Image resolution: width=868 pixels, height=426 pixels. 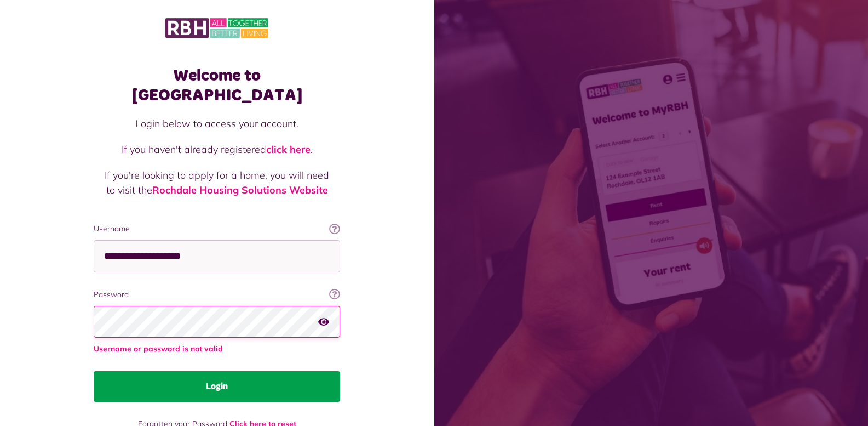 I want to click on p: Login below to access your account., so click(x=216, y=124).